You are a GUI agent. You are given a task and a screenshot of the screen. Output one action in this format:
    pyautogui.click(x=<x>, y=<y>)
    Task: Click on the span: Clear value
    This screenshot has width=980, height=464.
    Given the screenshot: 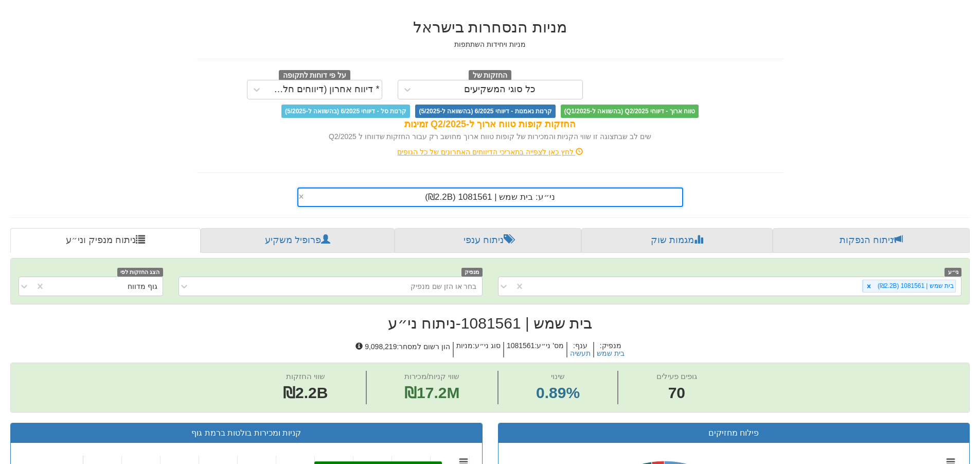 What is the action you would take?
    pyautogui.click(x=302, y=197)
    